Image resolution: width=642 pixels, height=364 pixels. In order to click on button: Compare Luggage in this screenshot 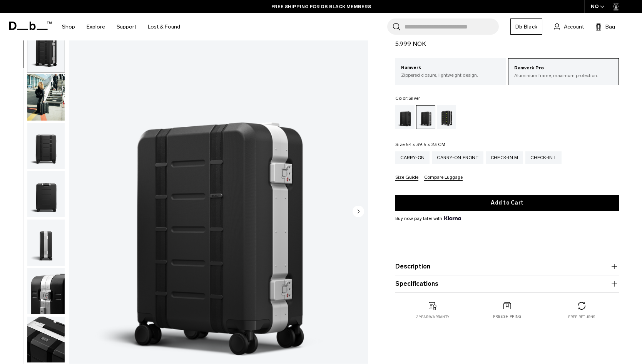, I will do `click(443, 177)`.